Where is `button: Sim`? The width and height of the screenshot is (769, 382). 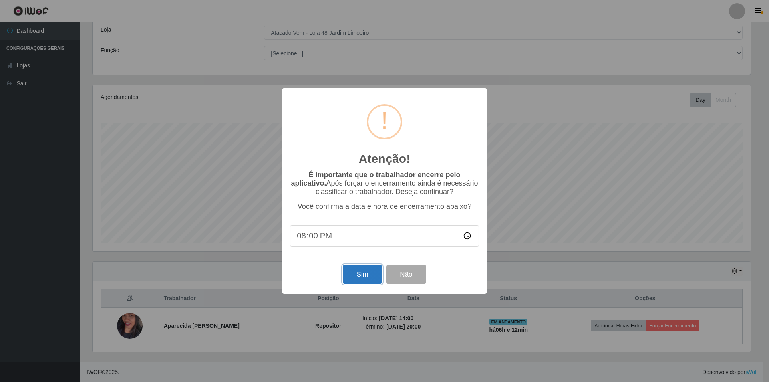 button: Sim is located at coordinates (362, 274).